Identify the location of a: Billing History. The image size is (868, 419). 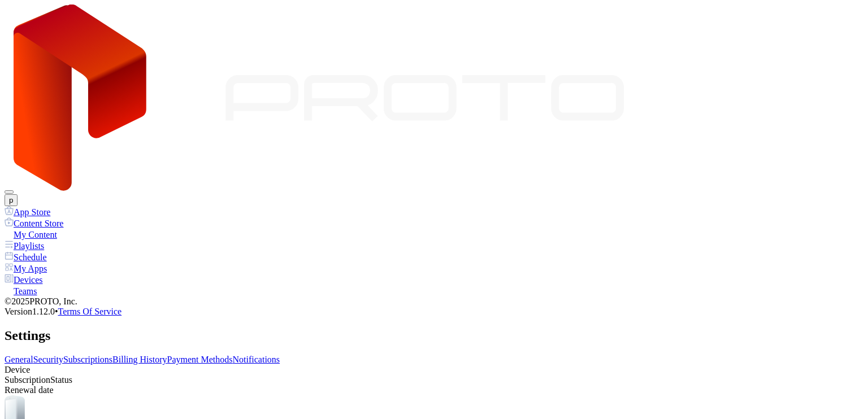
(140, 359).